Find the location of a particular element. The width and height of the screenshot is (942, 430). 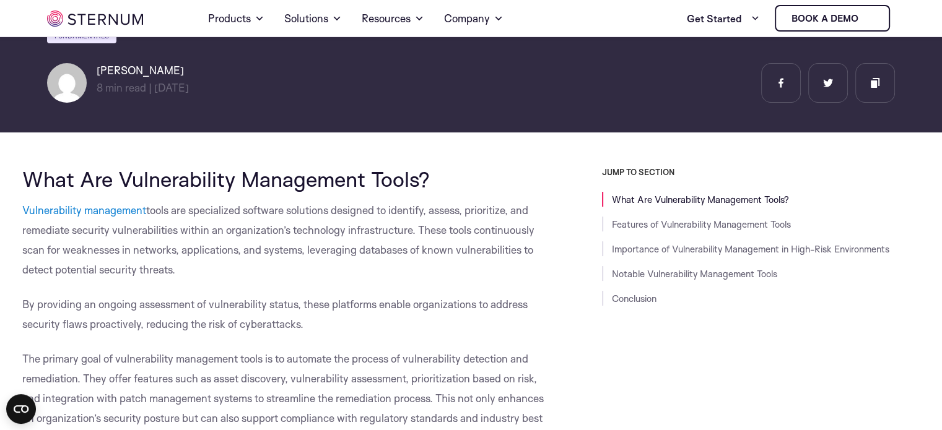

a: Vulnerability management is located at coordinates (84, 210).